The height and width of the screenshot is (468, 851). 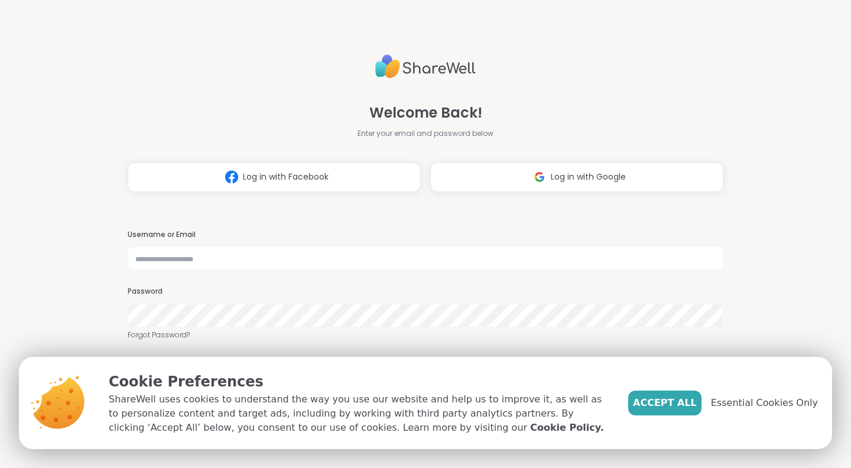 What do you see at coordinates (285, 177) in the screenshot?
I see `span: Log in with Facebook` at bounding box center [285, 177].